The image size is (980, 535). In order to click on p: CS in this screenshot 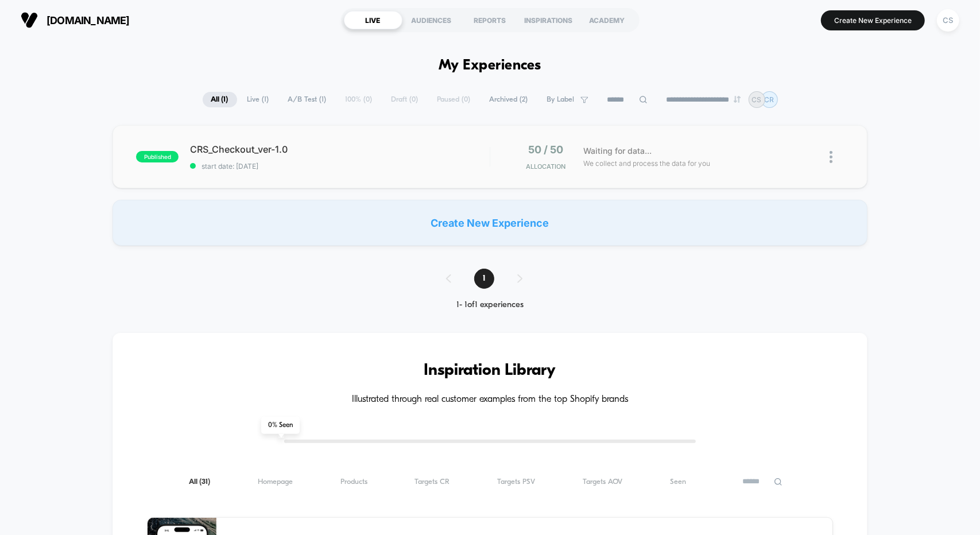, I will do `click(757, 99)`.